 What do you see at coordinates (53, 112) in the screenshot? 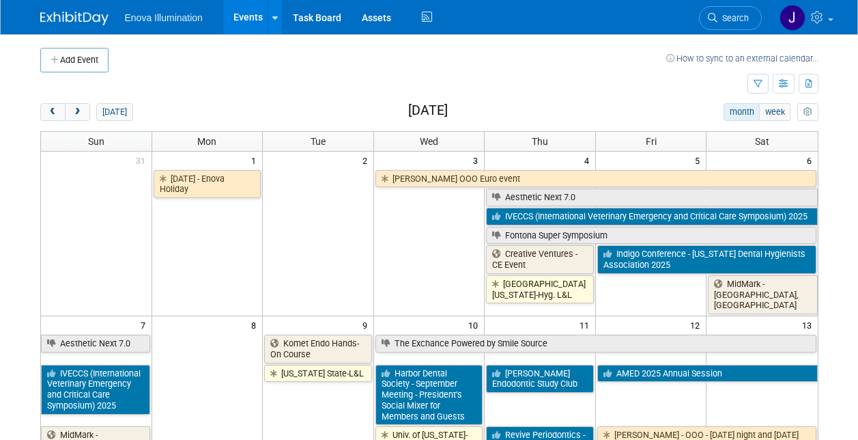
I see `button: prev` at bounding box center [53, 112].